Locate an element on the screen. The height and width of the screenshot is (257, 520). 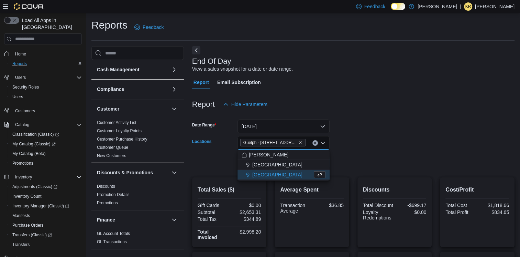
span: Purchase Orders is located at coordinates (46, 225).